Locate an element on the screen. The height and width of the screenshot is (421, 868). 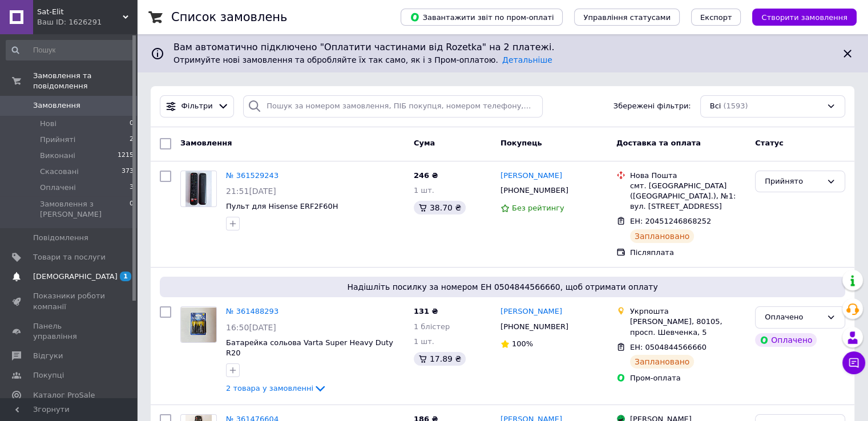
a: Створити замовлення is located at coordinates (799, 16).